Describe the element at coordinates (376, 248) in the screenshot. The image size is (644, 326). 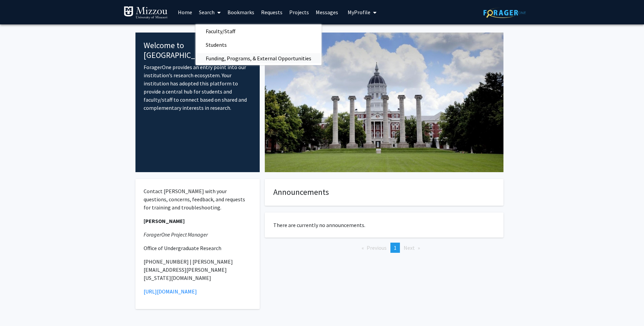
I see `span: Previous` at that location.